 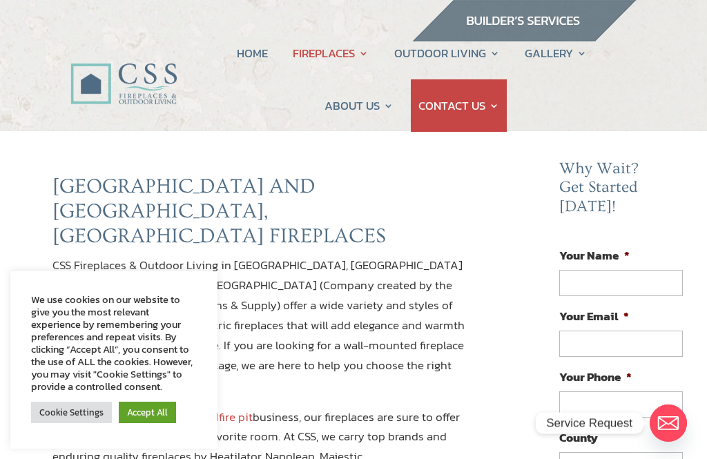 What do you see at coordinates (524, 37) in the screenshot?
I see `a: builder services construction supply` at bounding box center [524, 37].